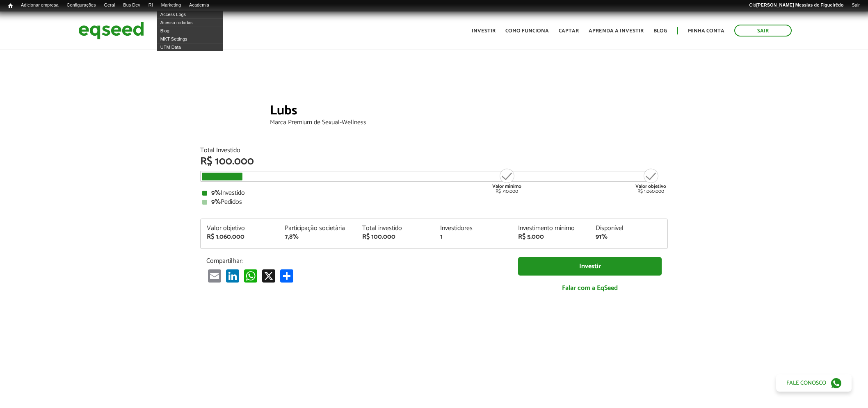 Image resolution: width=868 pixels, height=408 pixels. Describe the element at coordinates (651, 186) in the screenshot. I see `strong: Valor objetivo` at that location.